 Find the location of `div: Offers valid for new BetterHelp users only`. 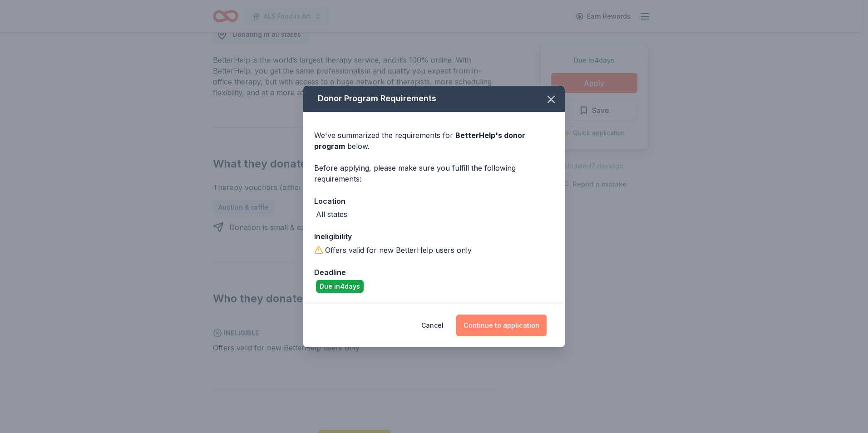

div: Offers valid for new BetterHelp users only is located at coordinates (398, 250).